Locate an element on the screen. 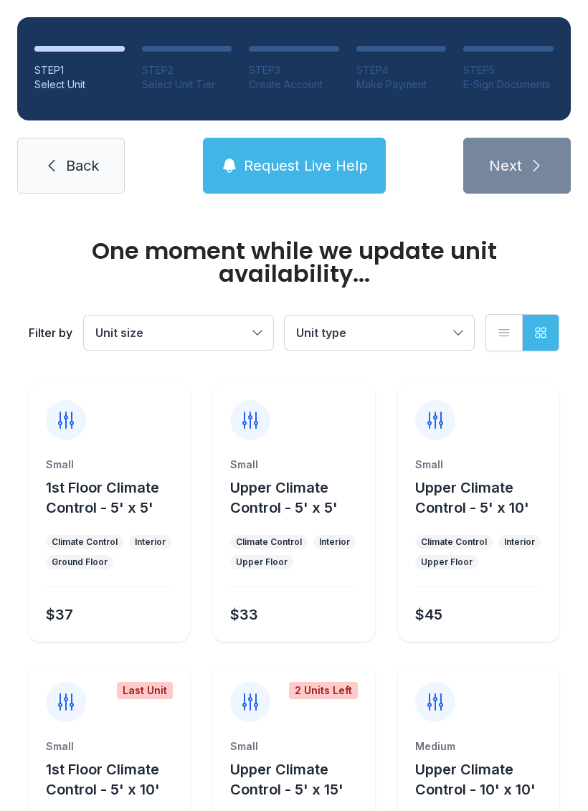  div: Create Account is located at coordinates (294, 85).